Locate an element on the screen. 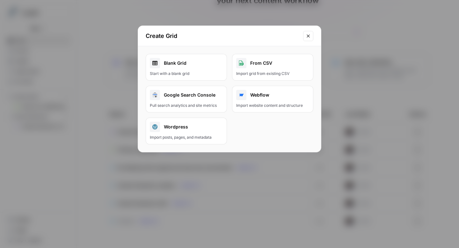 This screenshot has width=459, height=248. div: Wordpress is located at coordinates (186, 127).